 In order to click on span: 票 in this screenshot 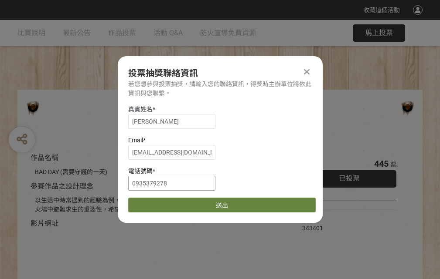, I will do `click(393, 165)`.